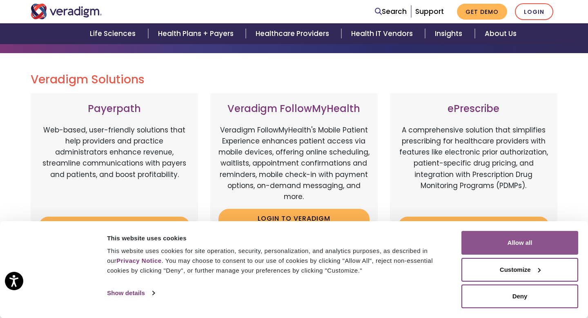  Describe the element at coordinates (279, 261) in the screenshot. I see `div: This website uses cookies for site operation, security, personalization, and analytics purposes, ...` at that location.